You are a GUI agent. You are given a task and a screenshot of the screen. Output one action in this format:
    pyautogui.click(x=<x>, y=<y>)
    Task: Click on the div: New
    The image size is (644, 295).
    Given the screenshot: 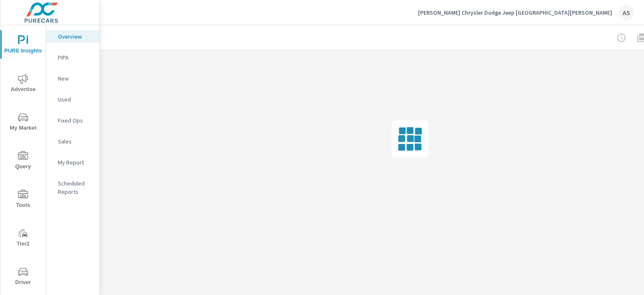 What is the action you would take?
    pyautogui.click(x=73, y=78)
    